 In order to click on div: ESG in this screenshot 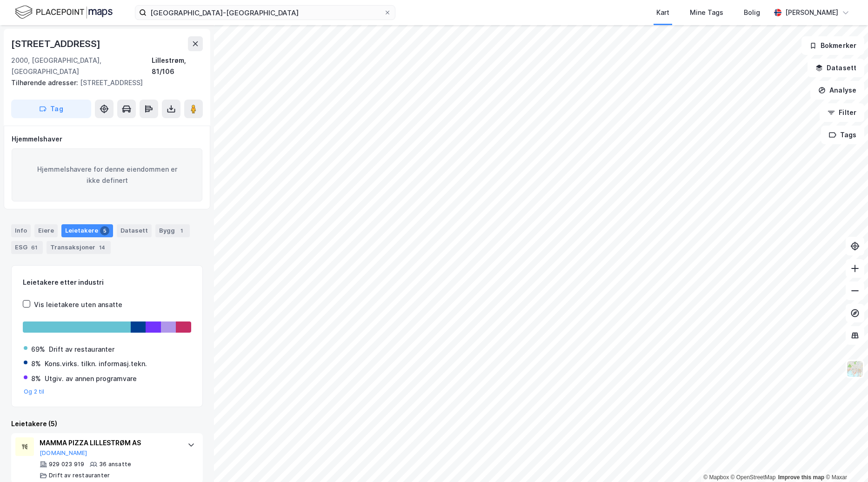, I will do `click(27, 248)`.